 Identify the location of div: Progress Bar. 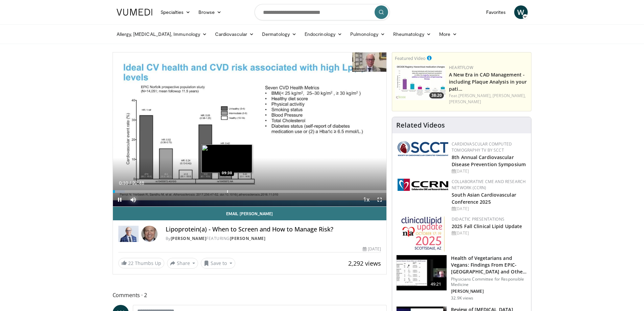
(250, 192).